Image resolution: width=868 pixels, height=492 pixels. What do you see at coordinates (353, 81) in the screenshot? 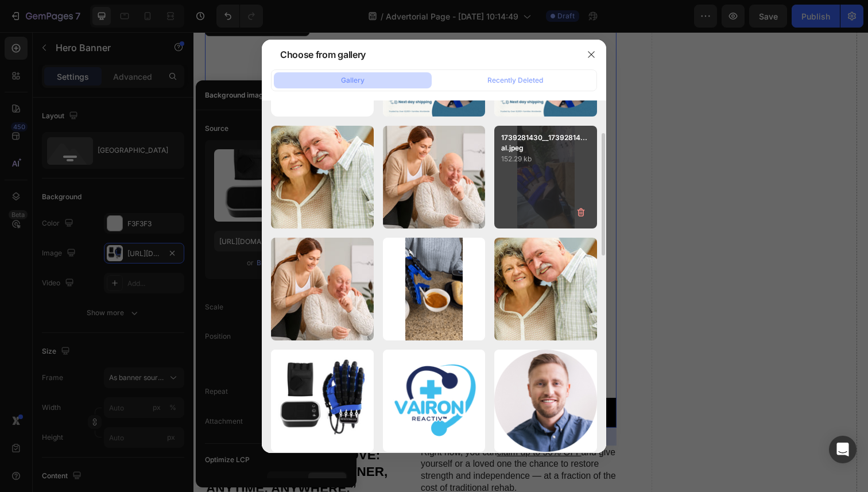
I see `div: Gallery` at bounding box center [353, 81].